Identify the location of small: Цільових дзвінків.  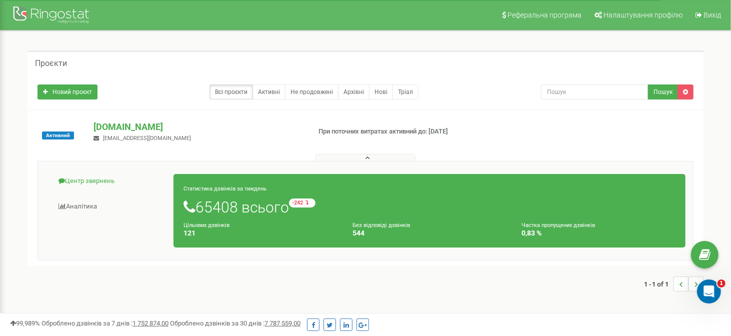
(206, 225).